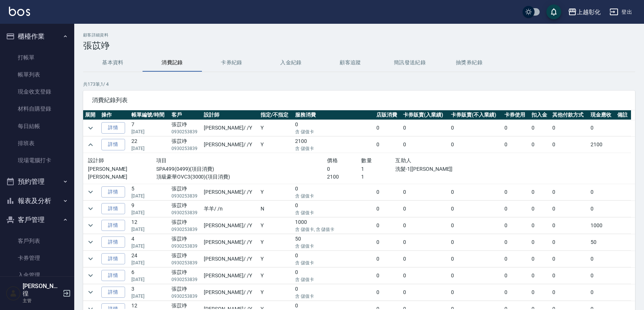 This screenshot has height=310, width=644. I want to click on td: 6, so click(150, 276).